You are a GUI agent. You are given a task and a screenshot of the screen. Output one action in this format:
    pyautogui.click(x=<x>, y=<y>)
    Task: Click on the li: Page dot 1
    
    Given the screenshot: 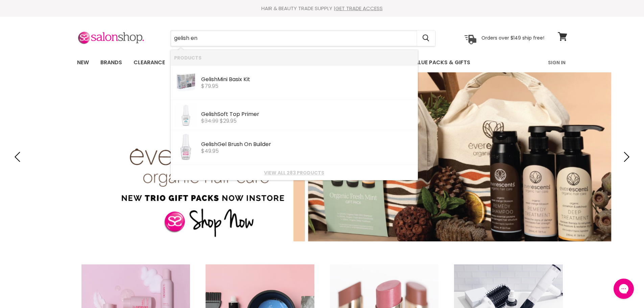 What is the action you would take?
    pyautogui.click(x=311, y=232)
    